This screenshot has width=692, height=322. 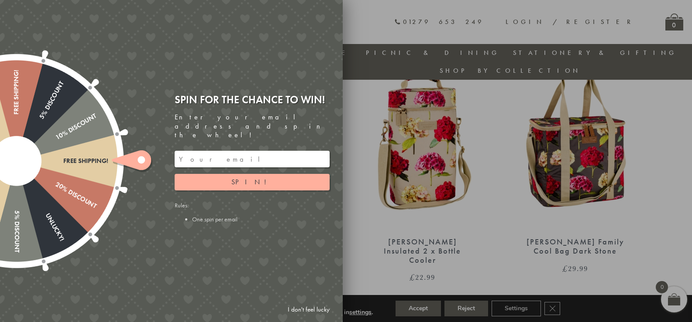 I want to click on button: Spin!, so click(x=252, y=182).